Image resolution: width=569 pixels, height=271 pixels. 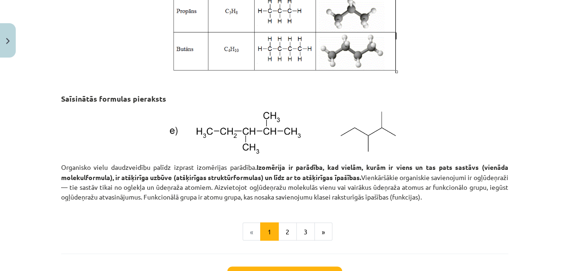 What do you see at coordinates (285, 182) in the screenshot?
I see `p: Organisko vielu daudzveidību palīdz izprast izomērijas parādība. Vienkāršākie organiskie savienoj...` at bounding box center [285, 182].